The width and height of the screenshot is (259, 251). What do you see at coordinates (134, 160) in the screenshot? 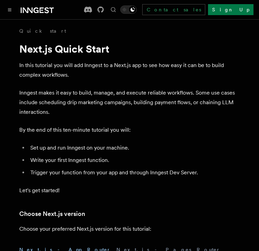
I see `li: Write your first Inngest function.` at bounding box center [134, 160].